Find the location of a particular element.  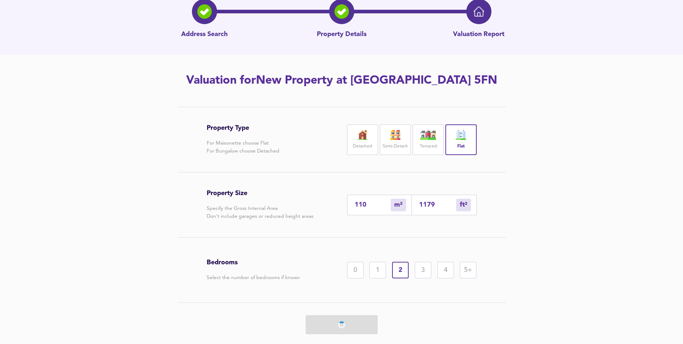

div: 0 is located at coordinates (355, 270).